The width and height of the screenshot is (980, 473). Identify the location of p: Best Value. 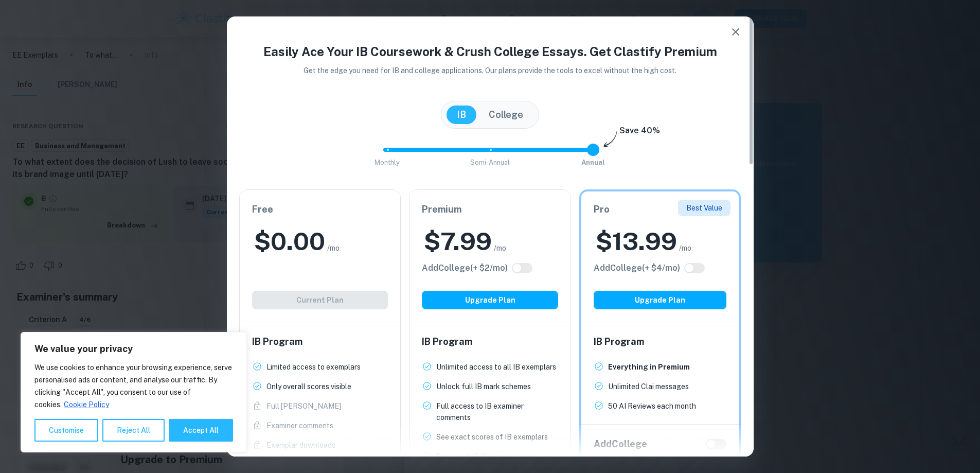
(705, 207).